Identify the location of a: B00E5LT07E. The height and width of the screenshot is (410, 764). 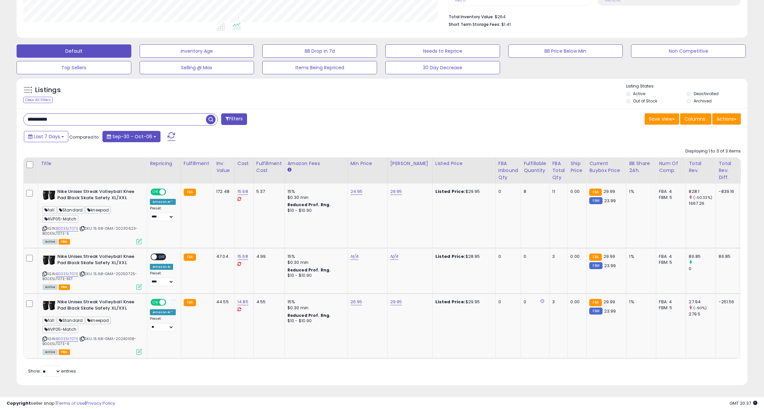
(67, 229).